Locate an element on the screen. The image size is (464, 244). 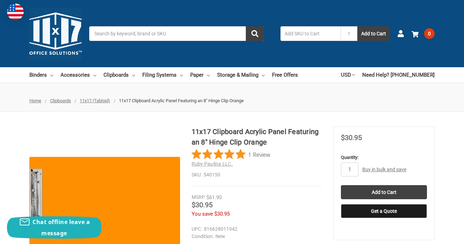
a: Buy in bulk and save is located at coordinates (384, 169).